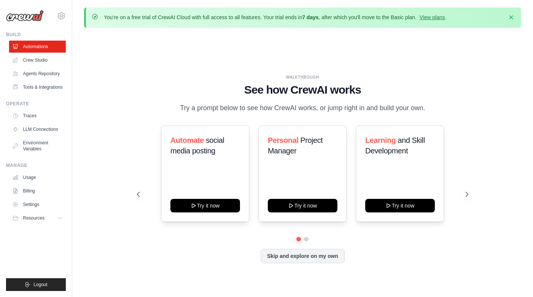  I want to click on span: Project Manager, so click(295, 146).